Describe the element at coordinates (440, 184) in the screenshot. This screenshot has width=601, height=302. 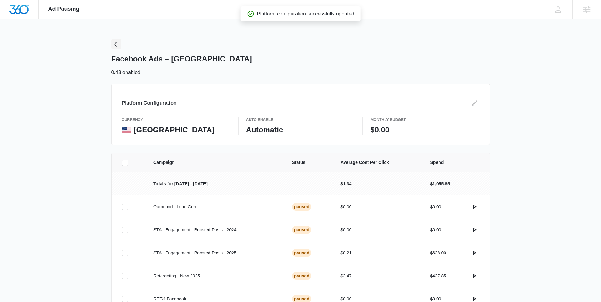
I see `p: $1,055.85` at that location.